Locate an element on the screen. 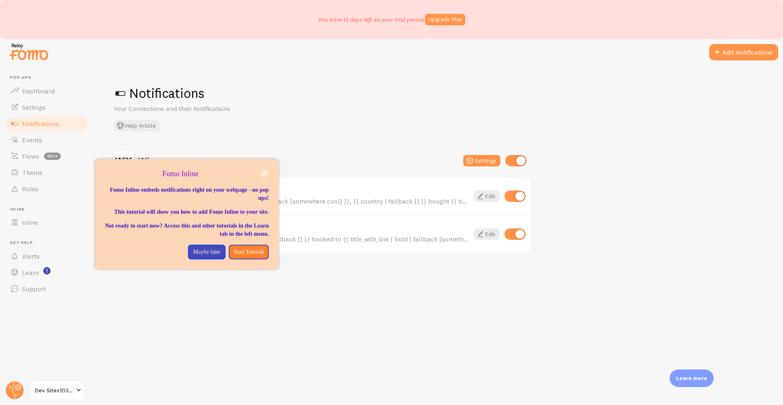 The height and width of the screenshot is (405, 783). span: Learn is located at coordinates (30, 272).